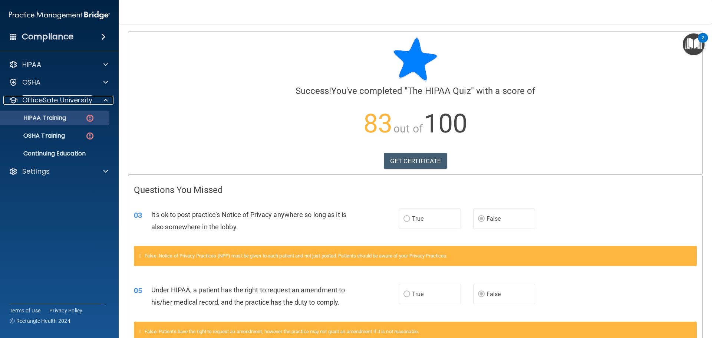  I want to click on p: Continuing Education, so click(55, 154).